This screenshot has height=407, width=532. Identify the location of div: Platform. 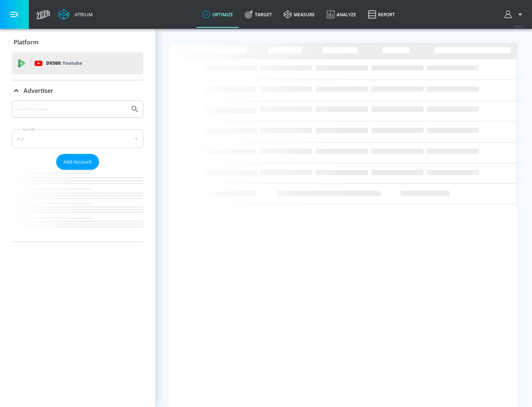
(77, 42).